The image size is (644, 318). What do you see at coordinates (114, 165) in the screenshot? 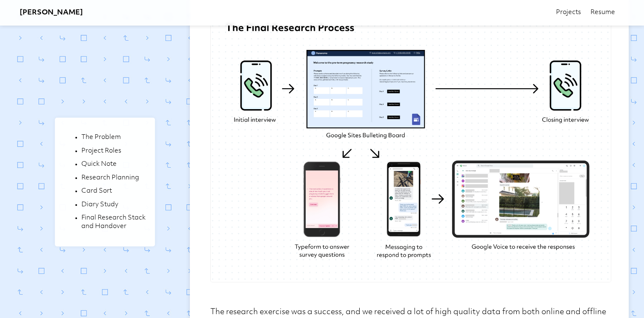
I see `a: Quick Note` at bounding box center [114, 165].